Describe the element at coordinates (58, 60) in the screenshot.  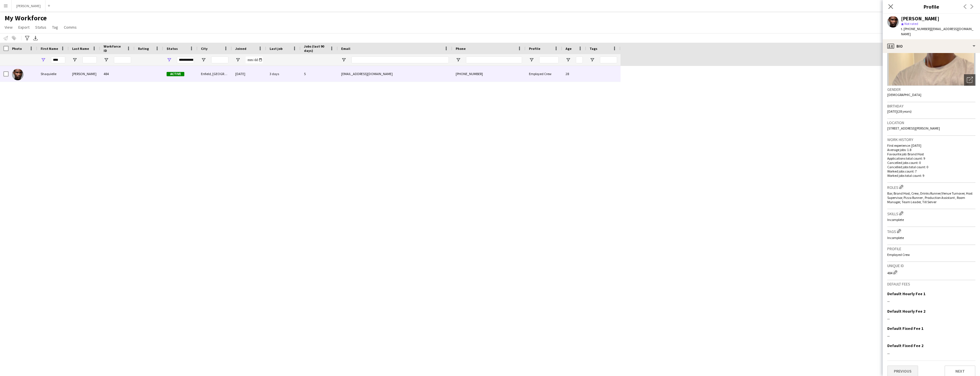
I see `input: First Name Filter Input` at that location.